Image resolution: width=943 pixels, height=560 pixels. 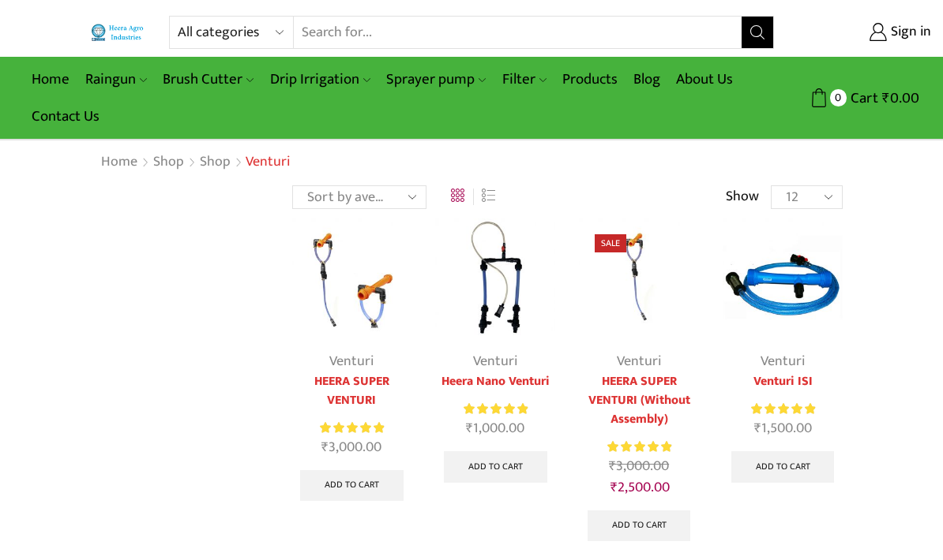 I want to click on a: Heera Nano Venturi, so click(x=495, y=382).